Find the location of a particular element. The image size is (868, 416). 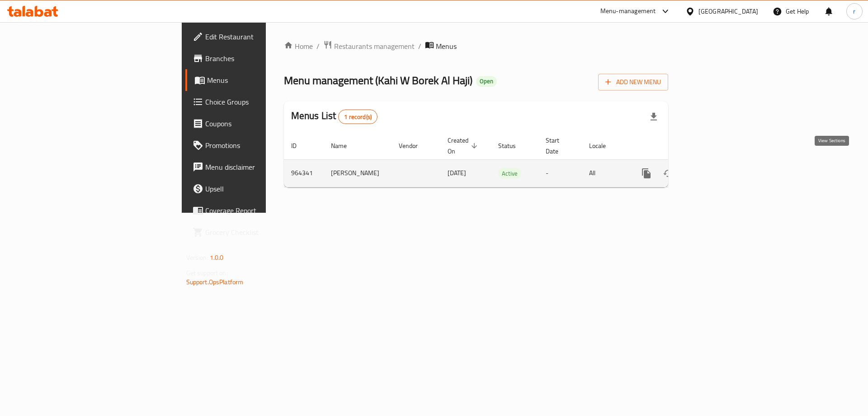

span: ID is located at coordinates (300, 146).